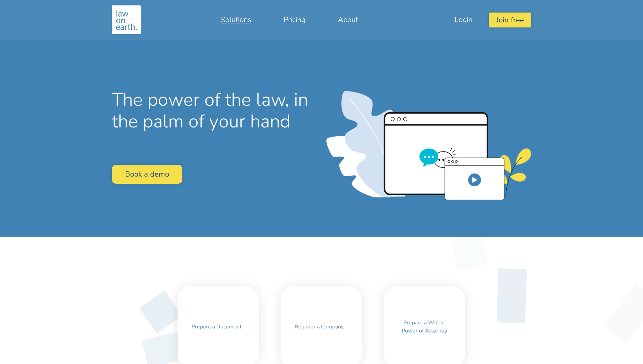  Describe the element at coordinates (469, 253) in the screenshot. I see `img: diamond_129129.svg` at that location.